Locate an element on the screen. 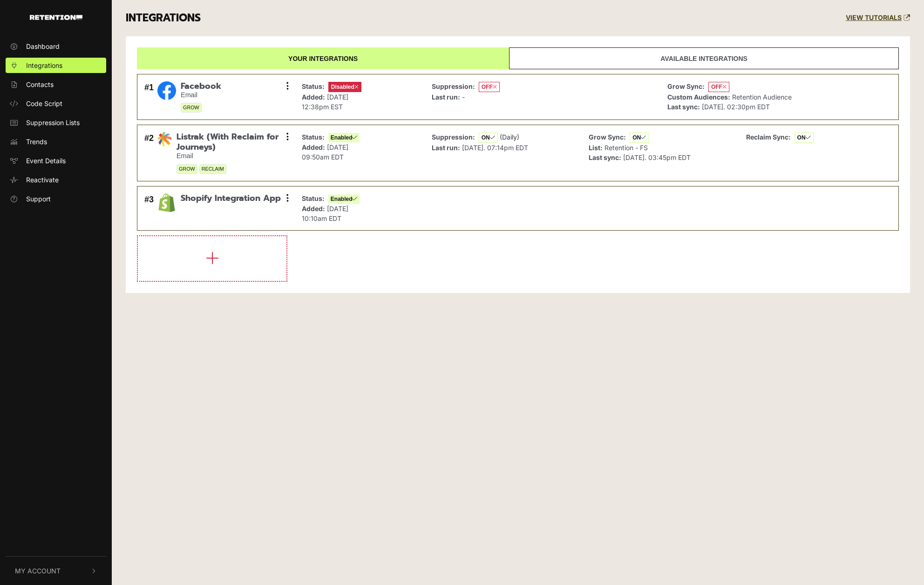 Image resolution: width=924 pixels, height=585 pixels. img: Shopify Integration App is located at coordinates (166, 203).